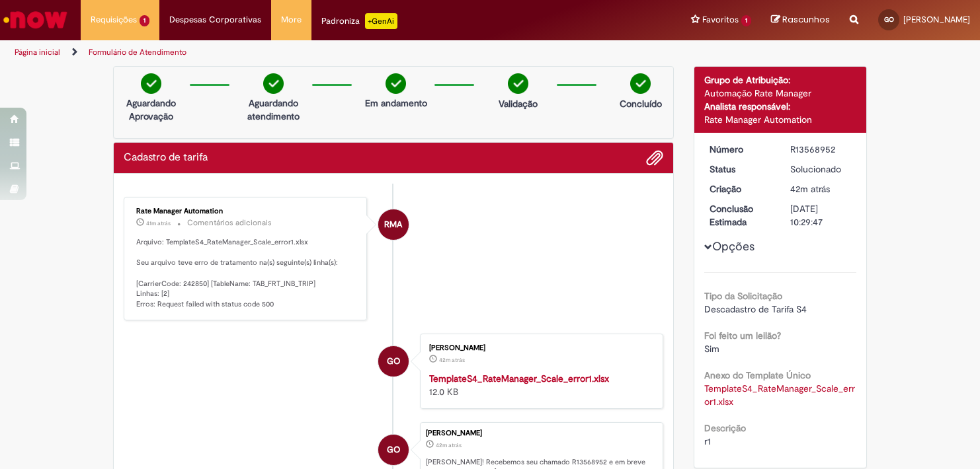  What do you see at coordinates (158, 224) in the screenshot?
I see `time: 01/10/2025 13:31:10` at bounding box center [158, 224].